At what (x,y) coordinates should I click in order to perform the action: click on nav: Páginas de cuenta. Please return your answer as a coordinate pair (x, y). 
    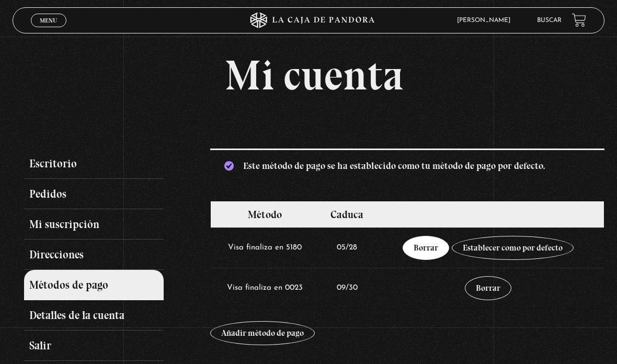
    Looking at the image, I should click on (111, 255).